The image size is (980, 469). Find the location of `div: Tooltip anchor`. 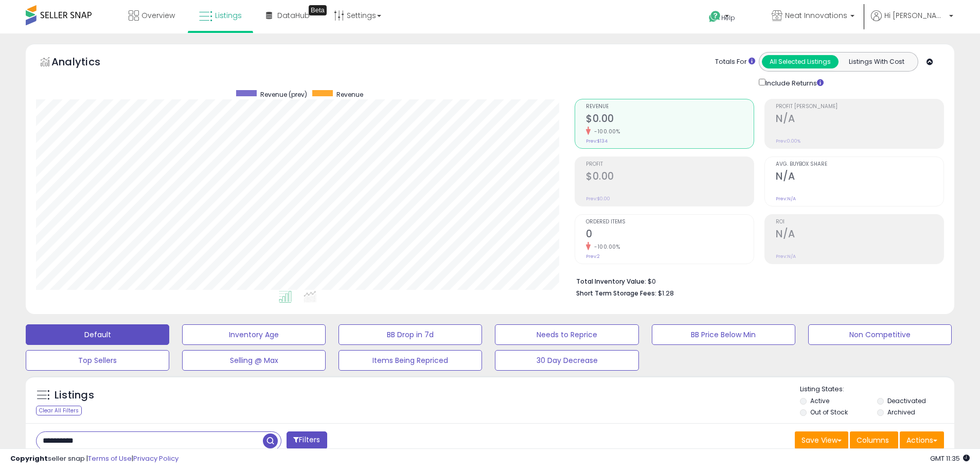

div: Tooltip anchor is located at coordinates (317, 10).